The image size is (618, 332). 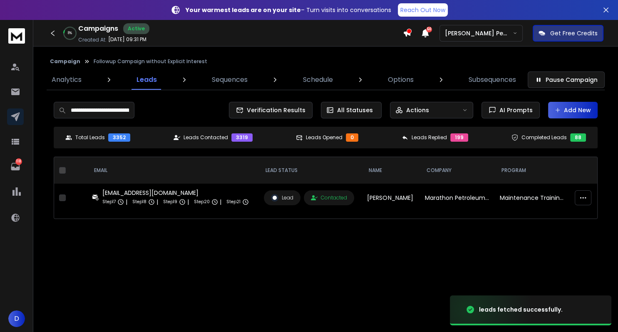 I want to click on button: Add New, so click(x=572, y=110).